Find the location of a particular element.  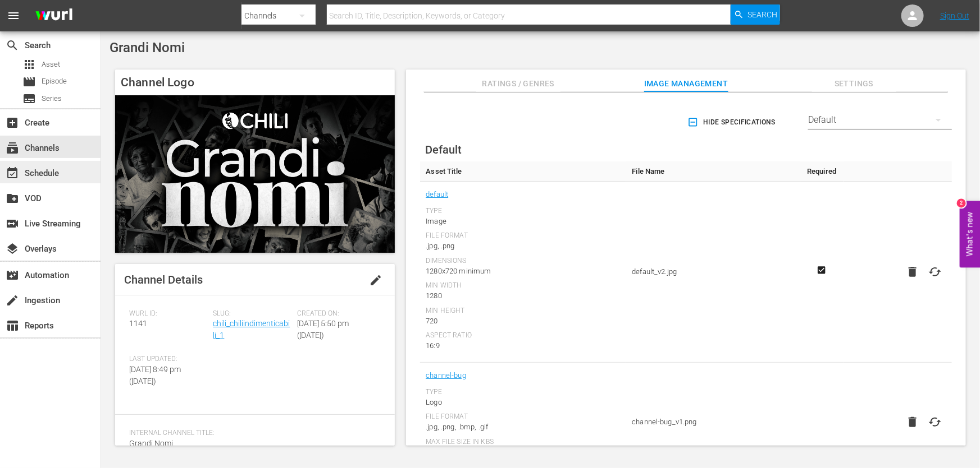

span: Settings is located at coordinates (854, 84).